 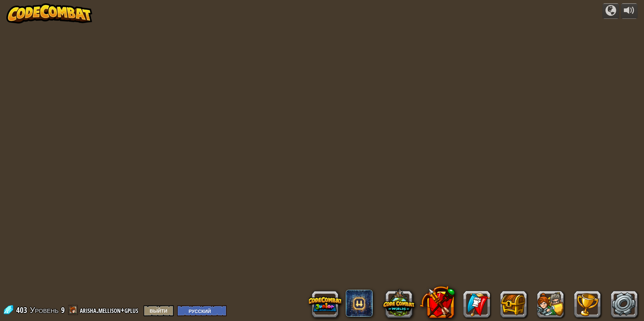 I want to click on a: arisha.mellison+gplus, so click(x=110, y=310).